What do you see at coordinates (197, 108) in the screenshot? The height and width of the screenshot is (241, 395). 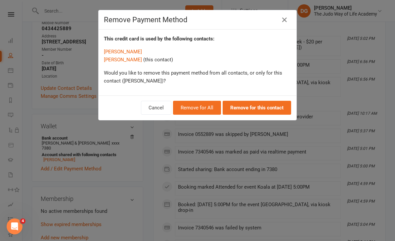 I see `button: Remove for All` at bounding box center [197, 108].